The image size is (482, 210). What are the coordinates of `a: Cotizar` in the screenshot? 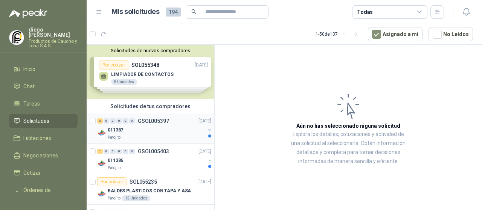 It's located at (43, 173).